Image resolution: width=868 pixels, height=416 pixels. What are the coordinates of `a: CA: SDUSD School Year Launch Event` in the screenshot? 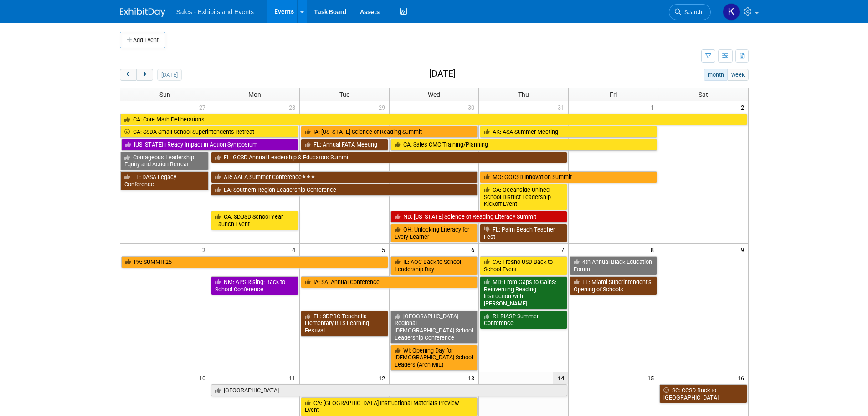 It's located at (255, 219).